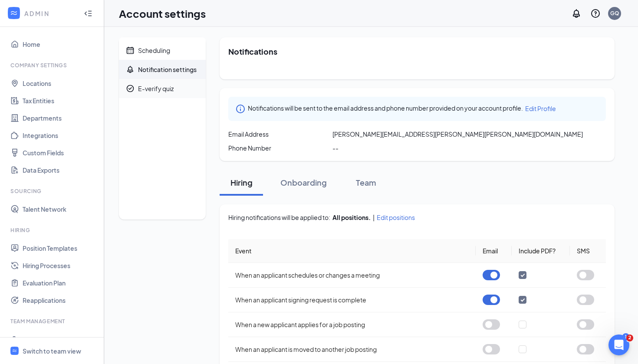 The image size is (638, 364). What do you see at coordinates (59, 300) in the screenshot?
I see `a: Reapplications` at bounding box center [59, 300].